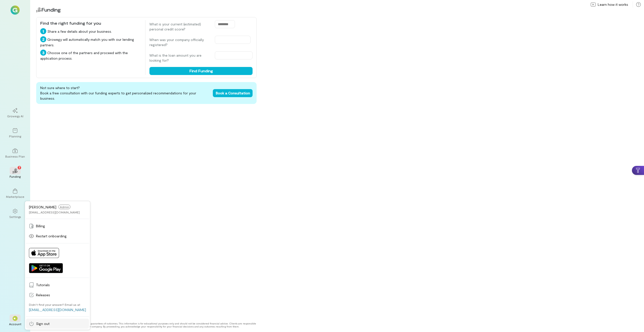 This screenshot has height=332, width=644. What do you see at coordinates (15, 173) in the screenshot?
I see `a: Funding` at bounding box center [15, 173].